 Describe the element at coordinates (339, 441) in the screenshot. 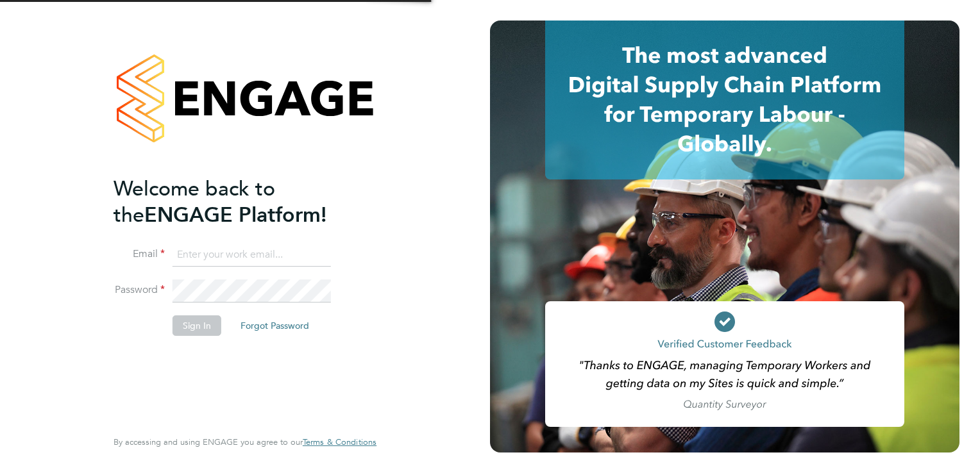

I see `span: Terms & Conditions` at that location.